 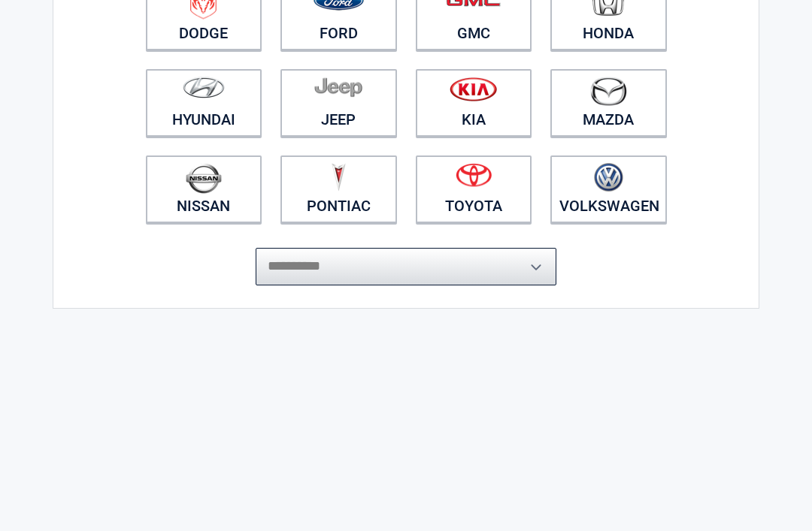 What do you see at coordinates (203, 87) in the screenshot?
I see `img: hyundai` at bounding box center [203, 87].